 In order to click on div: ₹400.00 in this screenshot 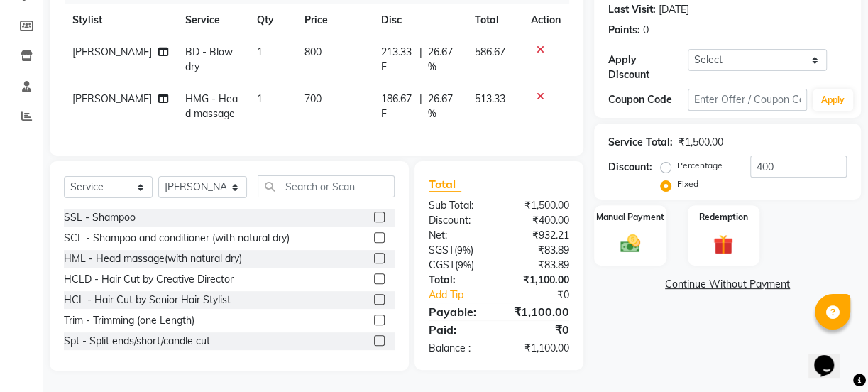, I will do `click(540, 220)`.